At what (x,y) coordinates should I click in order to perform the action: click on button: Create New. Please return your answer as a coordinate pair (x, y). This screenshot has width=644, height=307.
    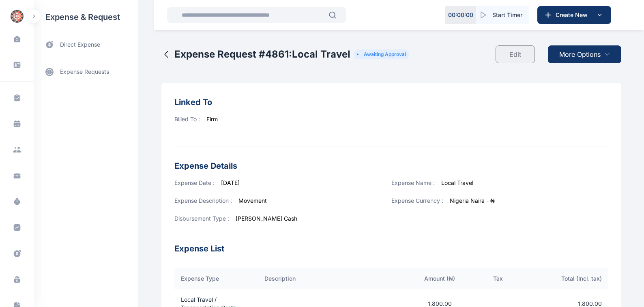
    Looking at the image, I should click on (574, 15).